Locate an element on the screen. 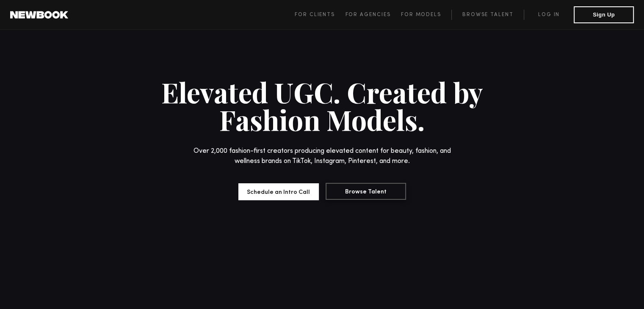  button: Sign Up is located at coordinates (604, 15).